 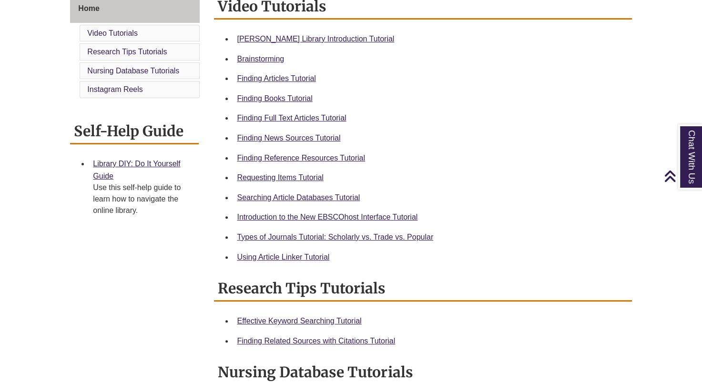 What do you see at coordinates (260, 59) in the screenshot?
I see `a: Brainstorming` at bounding box center [260, 59].